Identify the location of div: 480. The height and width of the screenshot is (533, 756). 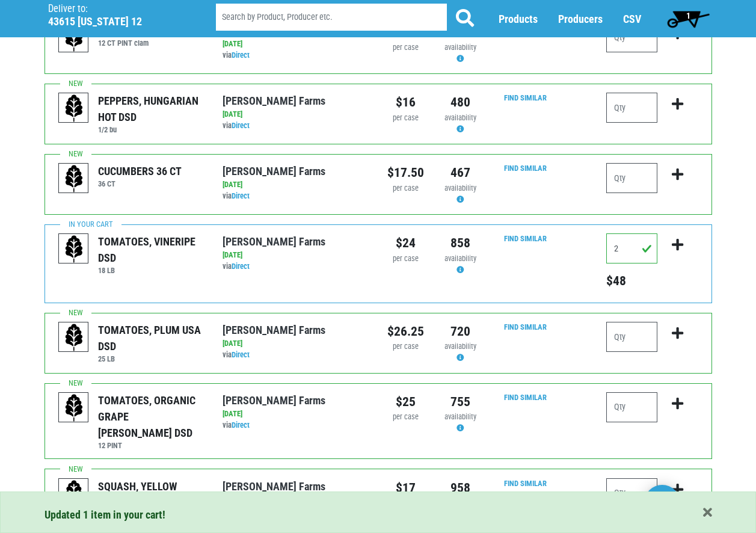
(460, 102).